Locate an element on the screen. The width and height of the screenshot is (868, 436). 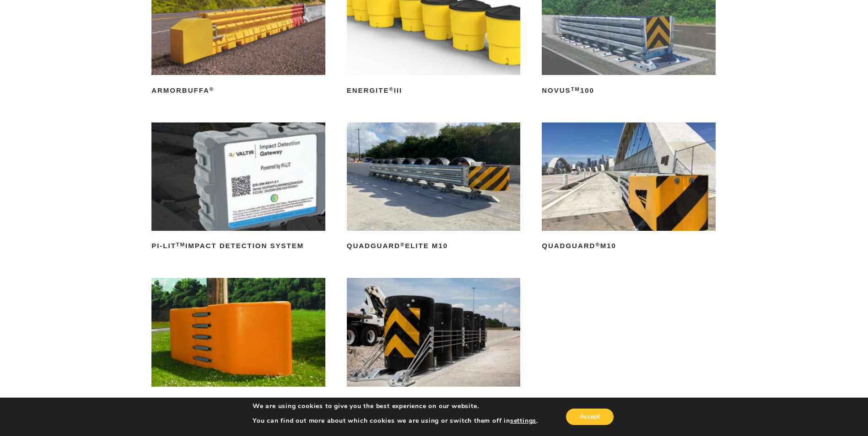
h2: QuadGuard Elite M10 is located at coordinates (434, 246).